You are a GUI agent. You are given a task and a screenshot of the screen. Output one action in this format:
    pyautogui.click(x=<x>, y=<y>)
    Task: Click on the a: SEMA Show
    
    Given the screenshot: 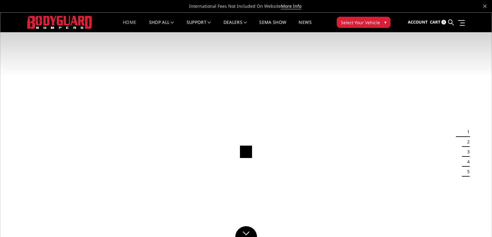 What is the action you would take?
    pyautogui.click(x=273, y=26)
    